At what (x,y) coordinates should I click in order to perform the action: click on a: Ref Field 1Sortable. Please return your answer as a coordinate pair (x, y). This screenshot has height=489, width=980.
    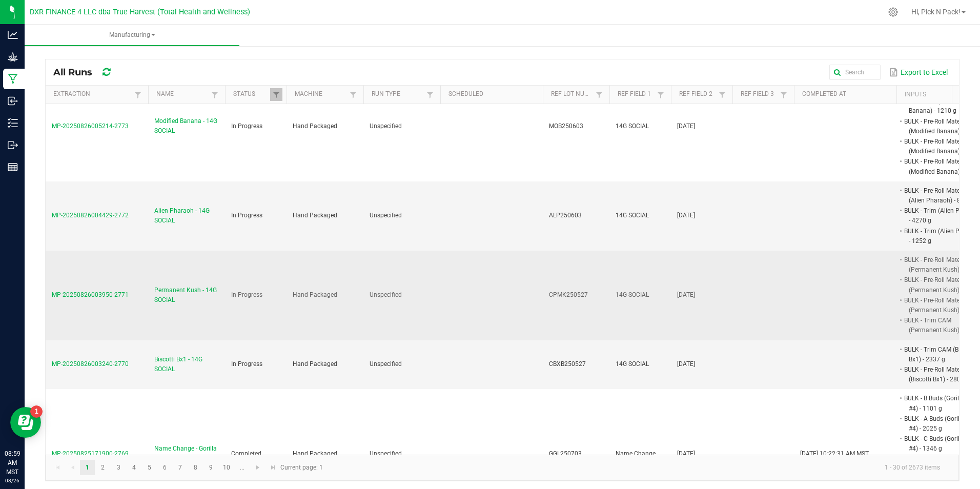
    Looking at the image, I should click on (635, 94).